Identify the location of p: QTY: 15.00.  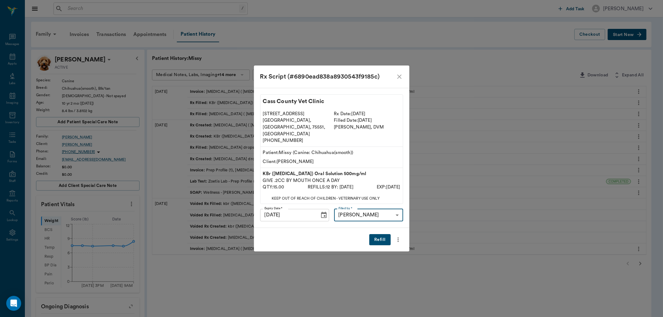
(273, 187).